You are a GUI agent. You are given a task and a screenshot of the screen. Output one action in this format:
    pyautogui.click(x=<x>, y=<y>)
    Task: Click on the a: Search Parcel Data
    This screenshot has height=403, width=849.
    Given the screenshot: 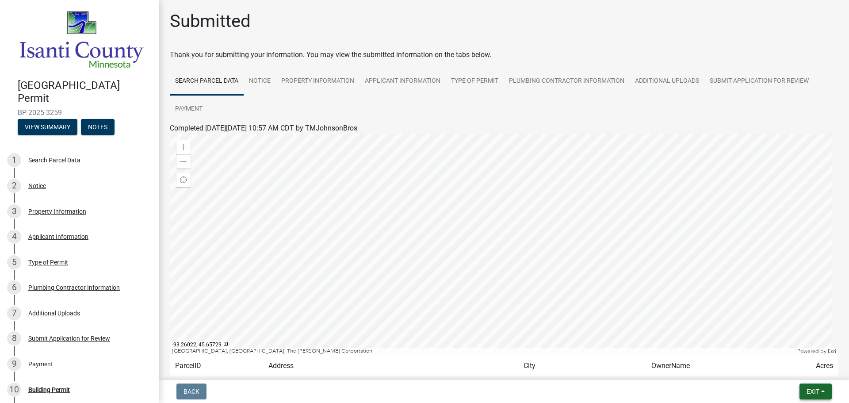 What is the action you would take?
    pyautogui.click(x=207, y=81)
    